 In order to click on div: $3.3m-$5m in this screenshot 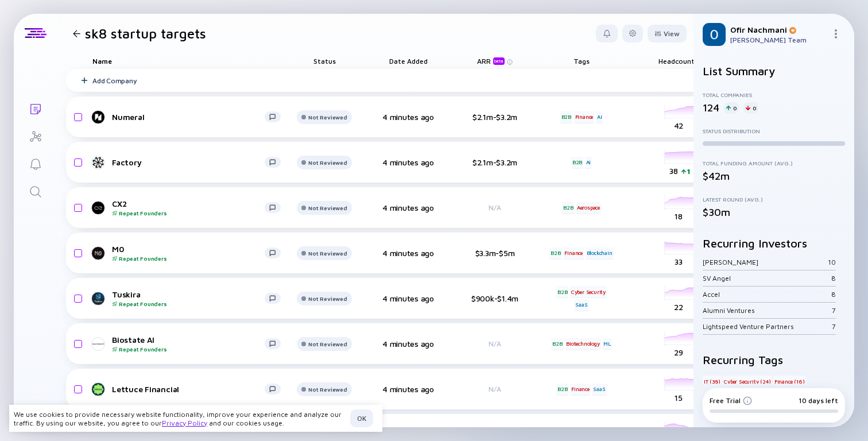, I will do `click(495, 252)`.